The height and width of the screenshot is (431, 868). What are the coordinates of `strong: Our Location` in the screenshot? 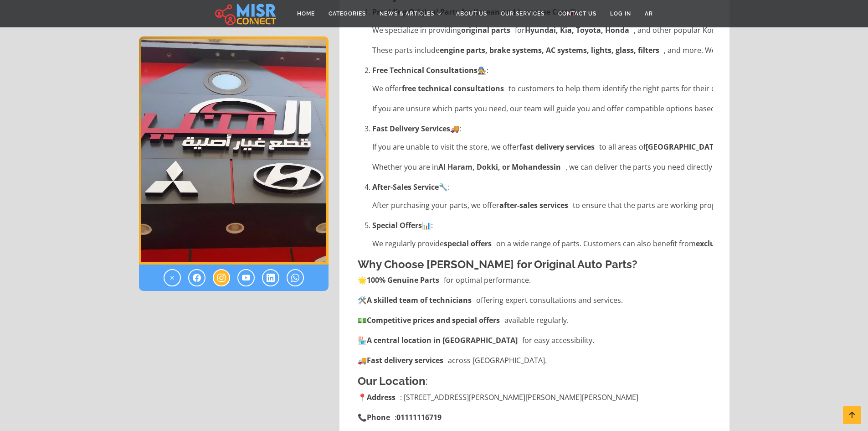 It's located at (391, 381).